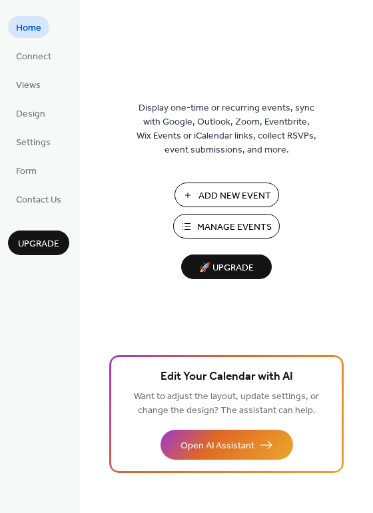 This screenshot has width=373, height=513. I want to click on span: Edit Your Calendar with AI, so click(227, 377).